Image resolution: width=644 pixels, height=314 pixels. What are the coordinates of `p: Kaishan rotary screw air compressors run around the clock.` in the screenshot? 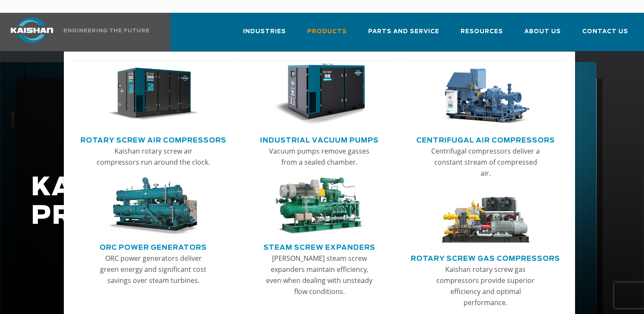 It's located at (153, 157).